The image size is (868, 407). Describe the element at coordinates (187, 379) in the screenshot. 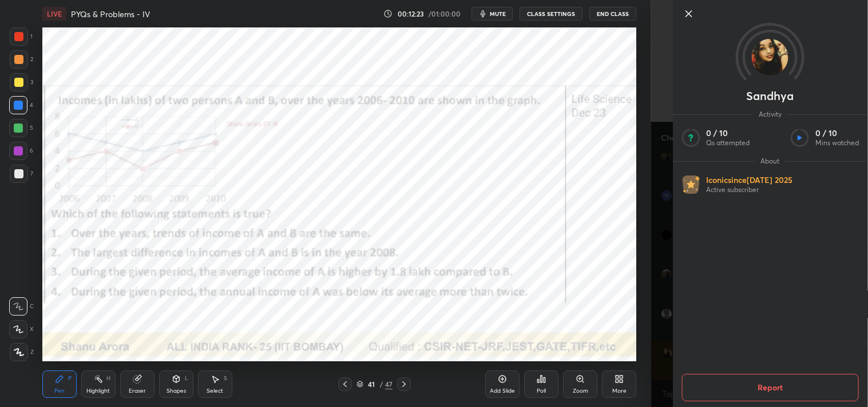

I see `div: L` at that location.